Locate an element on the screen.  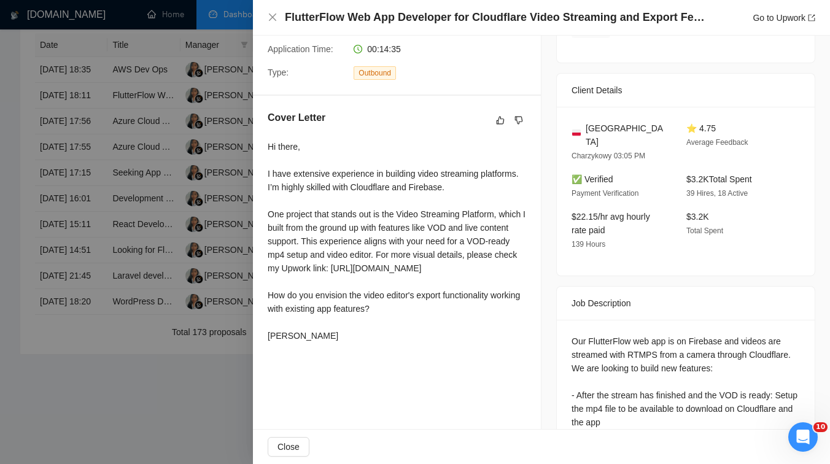
span: 00:14:35 is located at coordinates (383, 49).